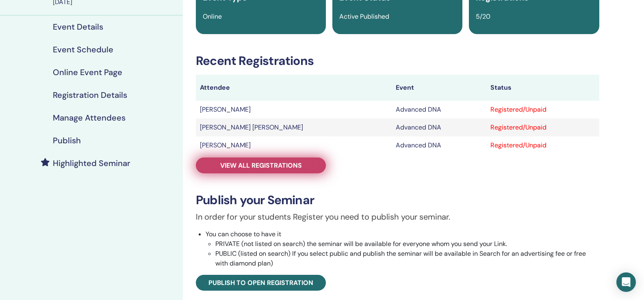 This screenshot has width=644, height=300. I want to click on li: PRIVATE (not listed on search) the seminar will be available for everyone whom you send your Link., so click(407, 244).